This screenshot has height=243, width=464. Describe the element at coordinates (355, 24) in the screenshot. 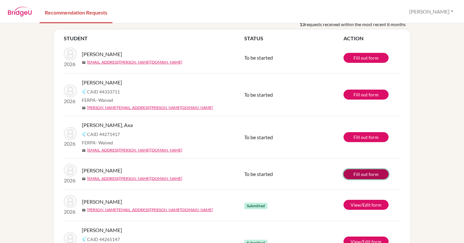

I see `span: requests received within the most recent 8 months` at that location.